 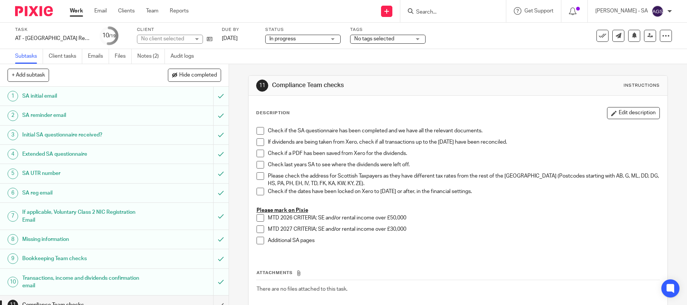 What do you see at coordinates (76, 11) in the screenshot?
I see `a: Work` at bounding box center [76, 11].